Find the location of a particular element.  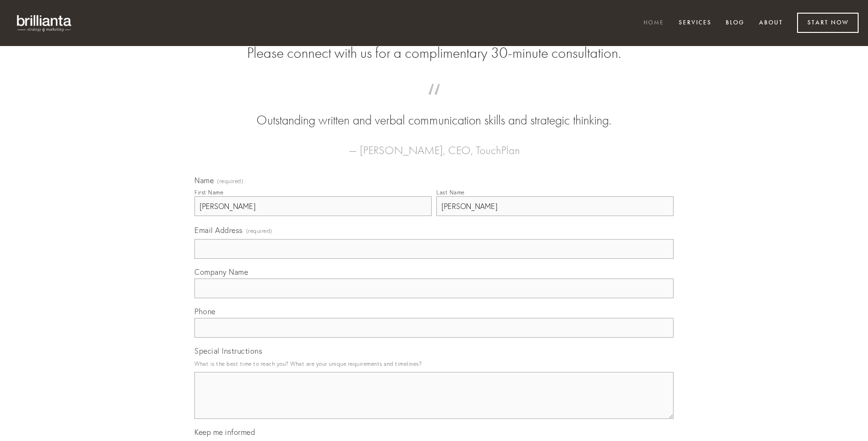

div: First Name is located at coordinates (209, 192).